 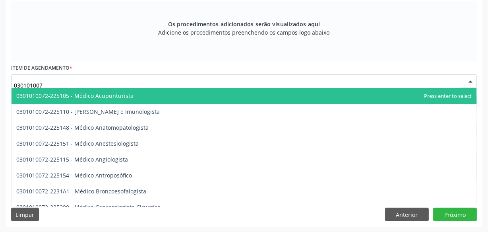 What do you see at coordinates (82, 127) in the screenshot?
I see `span: 0301010072-225148 - Médico Anatomopatologista` at bounding box center [82, 127].